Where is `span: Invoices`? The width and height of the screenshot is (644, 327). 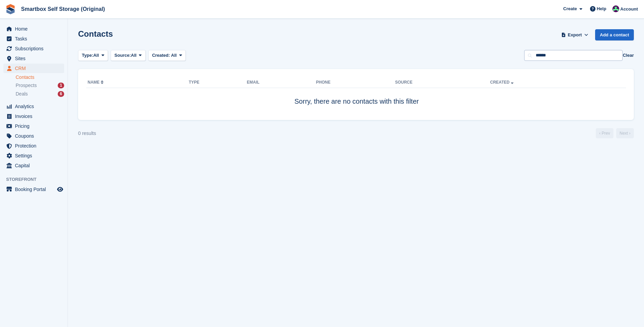 span: Invoices is located at coordinates (36, 116).